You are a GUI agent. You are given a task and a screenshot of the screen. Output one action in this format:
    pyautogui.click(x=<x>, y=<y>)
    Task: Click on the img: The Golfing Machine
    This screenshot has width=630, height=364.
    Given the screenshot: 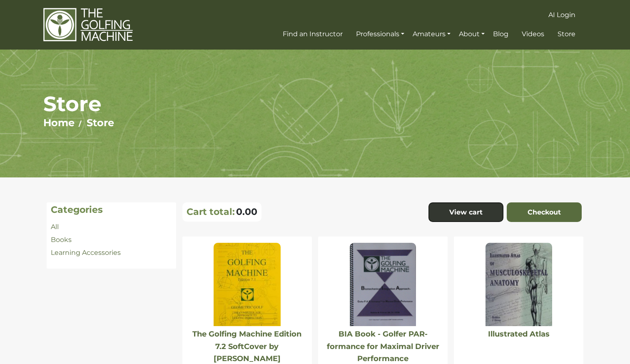 What is the action you would take?
    pyautogui.click(x=88, y=25)
    